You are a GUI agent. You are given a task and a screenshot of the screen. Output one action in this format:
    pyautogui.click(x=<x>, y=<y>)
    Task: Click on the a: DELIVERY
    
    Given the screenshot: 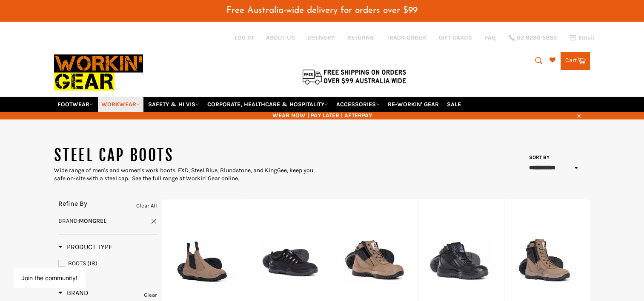 What is the action you would take?
    pyautogui.click(x=321, y=38)
    